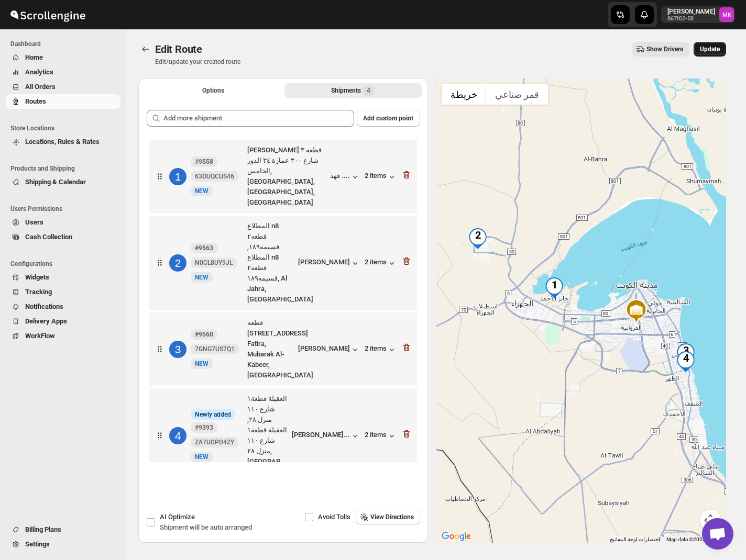  Describe the element at coordinates (177, 517) in the screenshot. I see `span: AI Optimize` at that location.